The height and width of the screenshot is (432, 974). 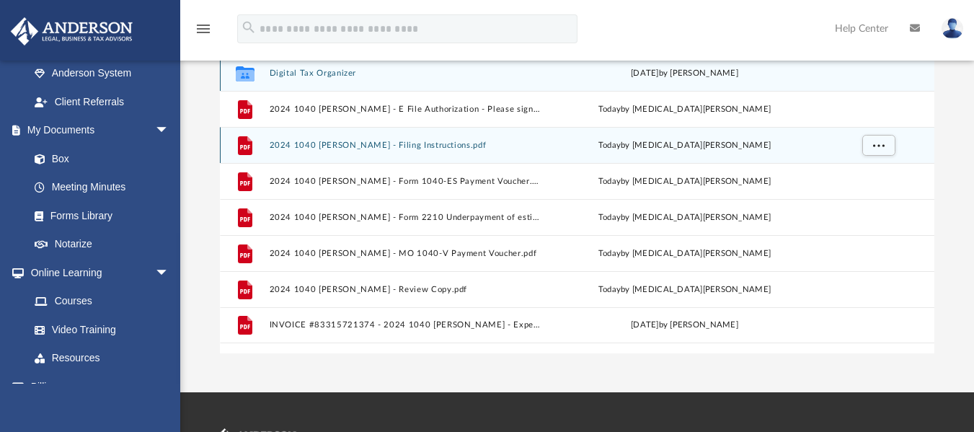 What do you see at coordinates (97, 272) in the screenshot?
I see `a: Online Learningarrow_drop_down` at bounding box center [97, 272].